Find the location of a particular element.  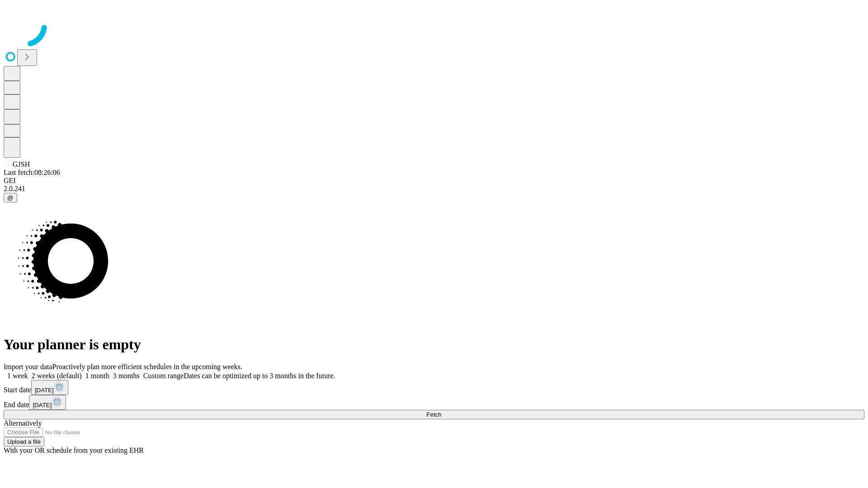

span: 3 months is located at coordinates (126, 376).